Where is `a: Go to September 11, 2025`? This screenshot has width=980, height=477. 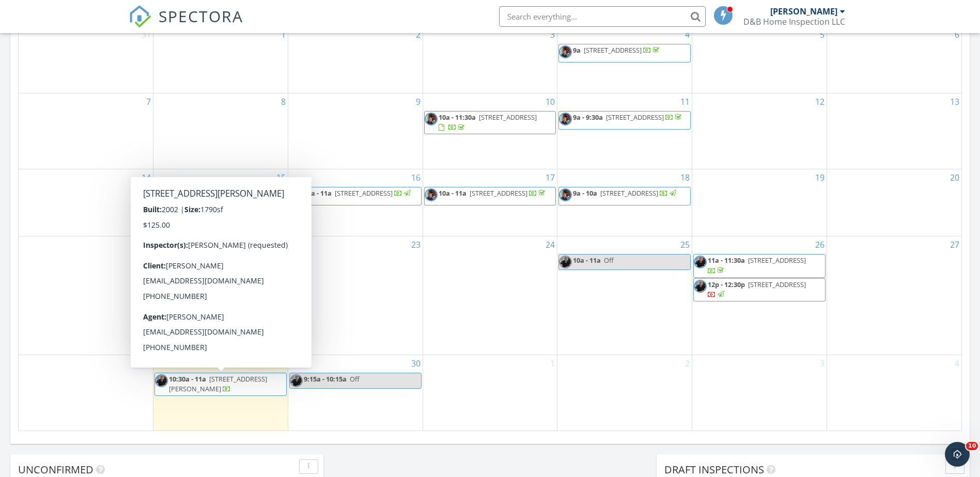
a: Go to September 11, 2025 is located at coordinates (685, 101).